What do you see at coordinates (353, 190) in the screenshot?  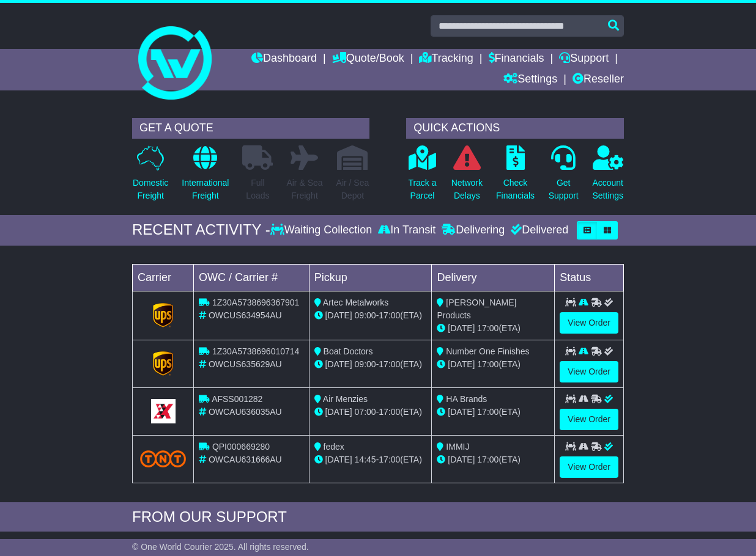 I see `p: Air / Sea Depot` at bounding box center [353, 190].